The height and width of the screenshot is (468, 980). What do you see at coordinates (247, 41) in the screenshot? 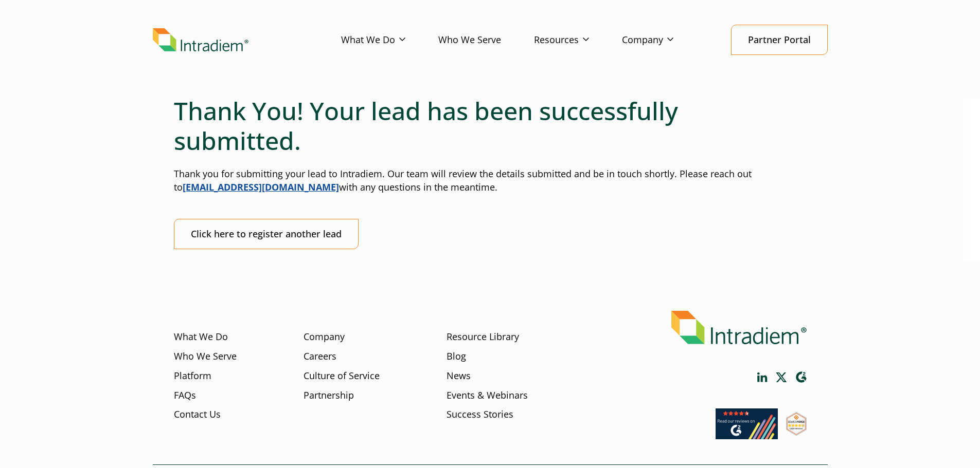
I see `a: Link to homepage of Intradiem` at bounding box center [247, 41].